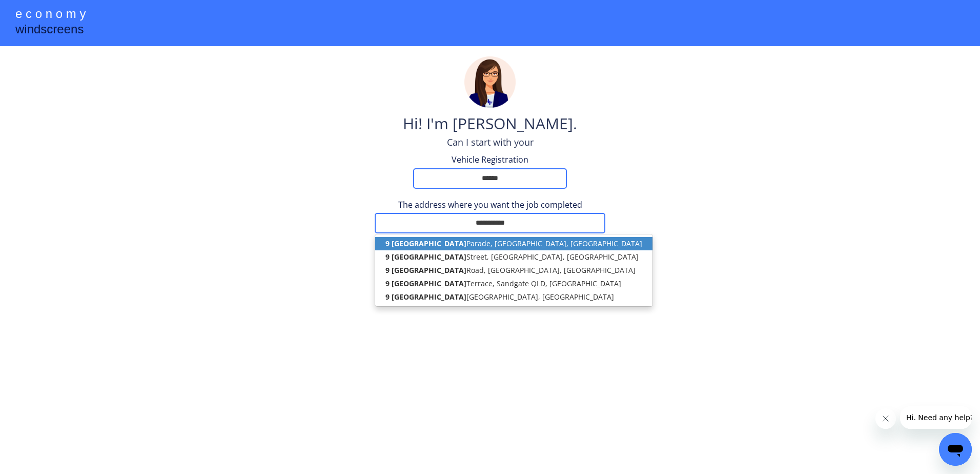  What do you see at coordinates (49, 30) in the screenshot?
I see `div: windscreens` at bounding box center [49, 30].